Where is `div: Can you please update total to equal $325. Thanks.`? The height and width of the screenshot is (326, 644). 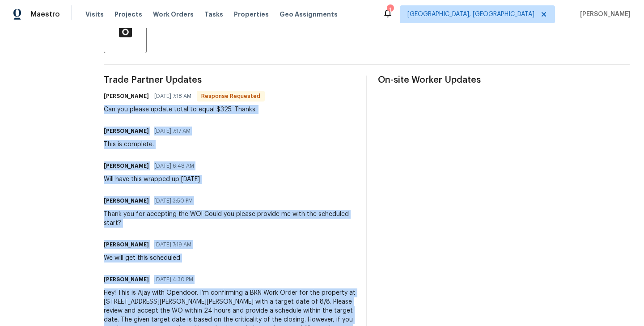
div: Can you please update total to equal $325. Thanks. is located at coordinates (184, 110).